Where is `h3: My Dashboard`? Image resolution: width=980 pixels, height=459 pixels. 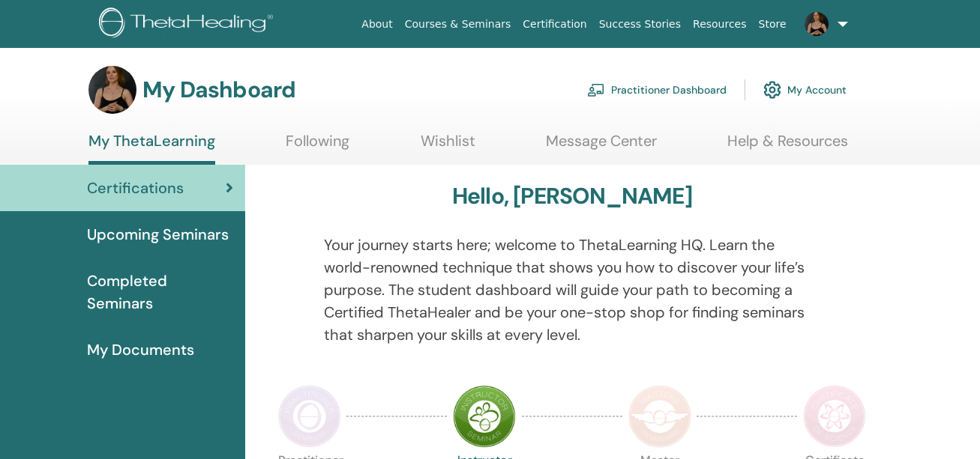 h3: My Dashboard is located at coordinates (219, 90).